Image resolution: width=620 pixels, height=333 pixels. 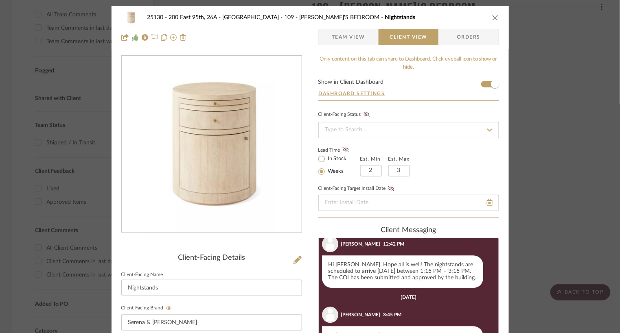 I want to click on span: Team View, so click(x=348, y=37).